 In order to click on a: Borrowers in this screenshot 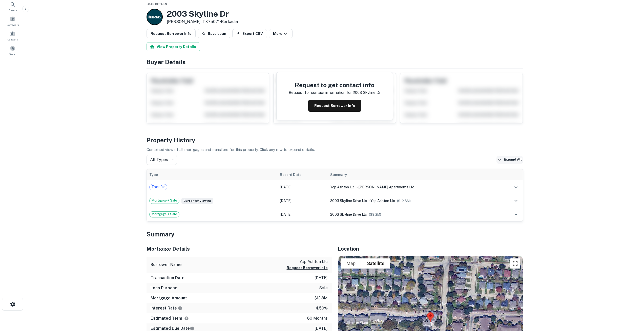, I will do `click(13, 21)`.